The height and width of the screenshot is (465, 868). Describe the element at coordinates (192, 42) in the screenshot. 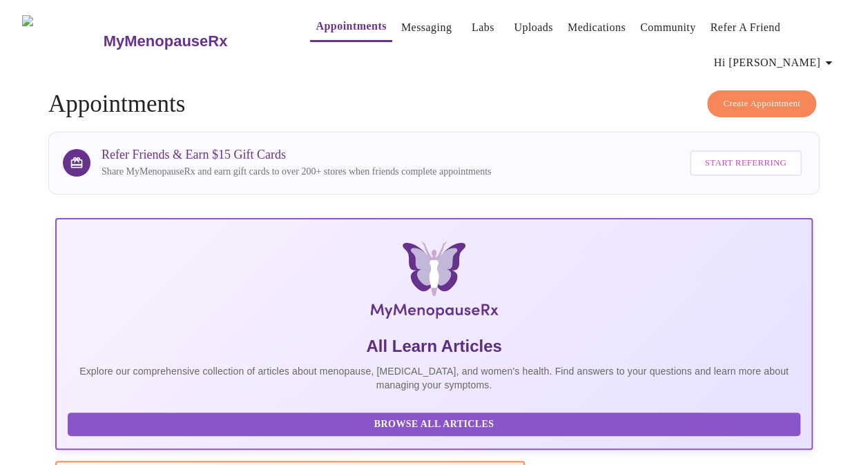

I see `a: MyMenopauseRx` at that location.